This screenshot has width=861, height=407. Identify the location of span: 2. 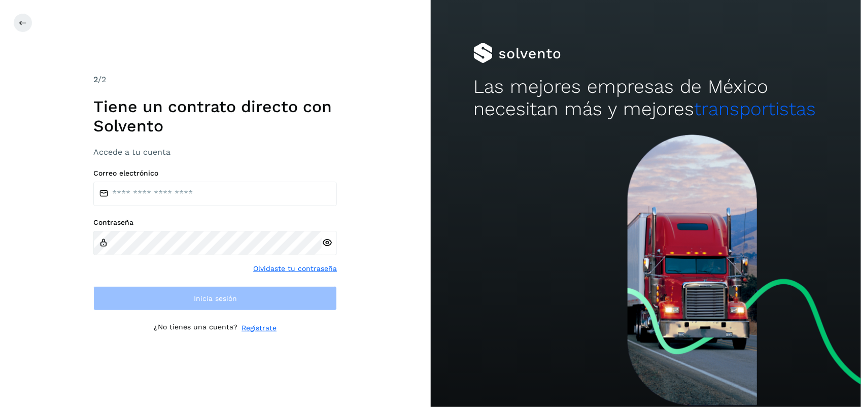
(95, 79).